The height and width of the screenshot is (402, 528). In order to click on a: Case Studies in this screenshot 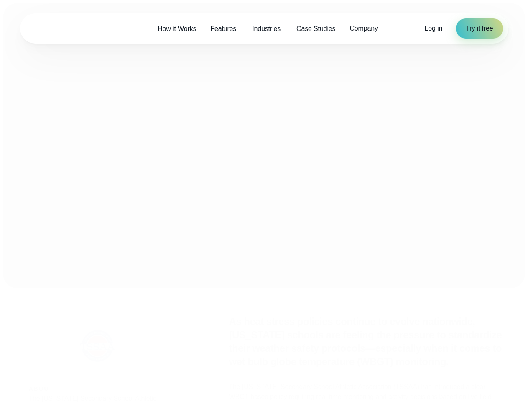, I will do `click(316, 28)`.